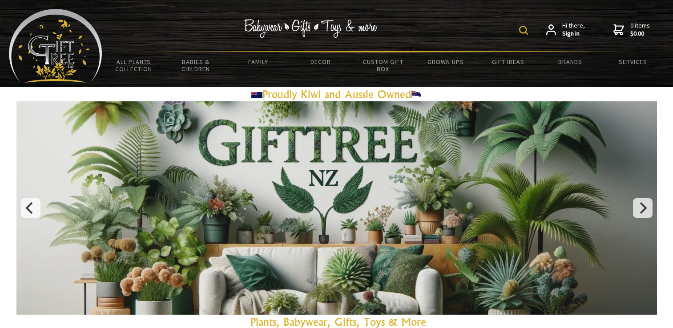 This screenshot has height=328, width=673. What do you see at coordinates (311, 28) in the screenshot?
I see `img: Babywear - Gifts - Toys & more` at bounding box center [311, 28].